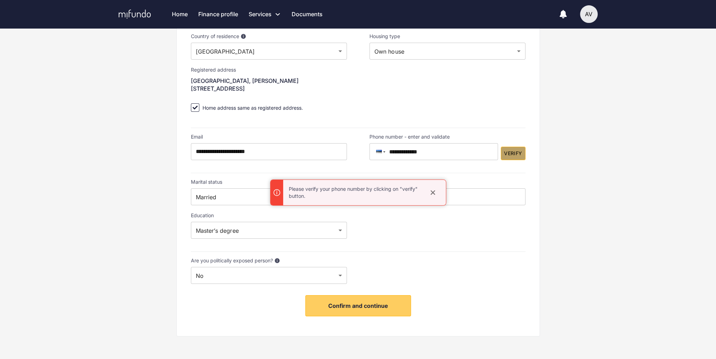 This screenshot has height=359, width=716. I want to click on button: Are you politically exposed person?, so click(277, 260).